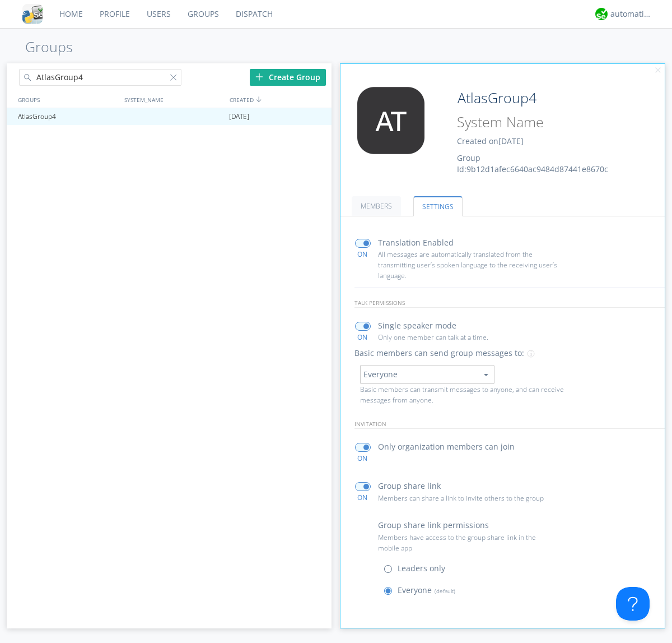 The height and width of the screenshot is (643, 672). I want to click on span: Created on, so click(490, 140).